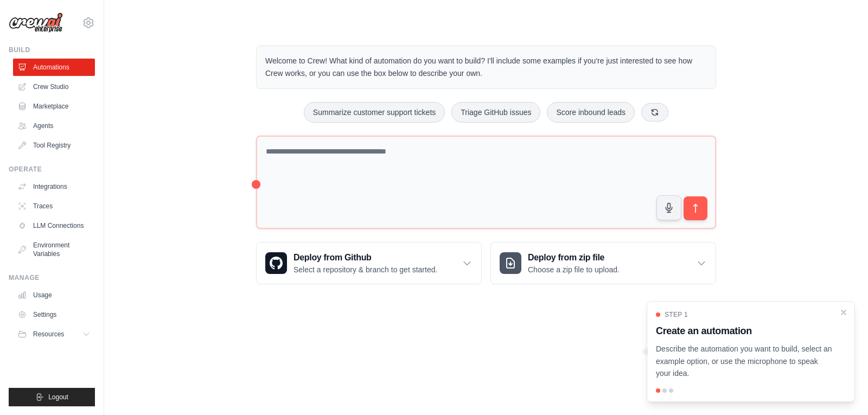 This screenshot has width=868, height=415. What do you see at coordinates (53, 315) in the screenshot?
I see `a: Settings` at bounding box center [53, 315].